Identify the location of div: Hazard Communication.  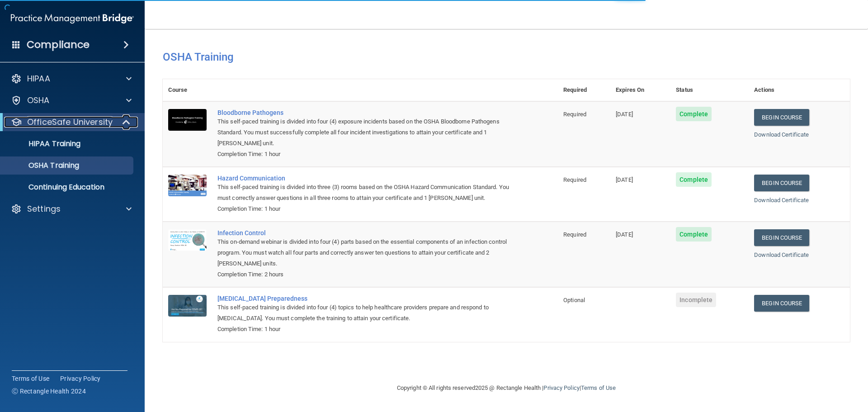
(365, 178).